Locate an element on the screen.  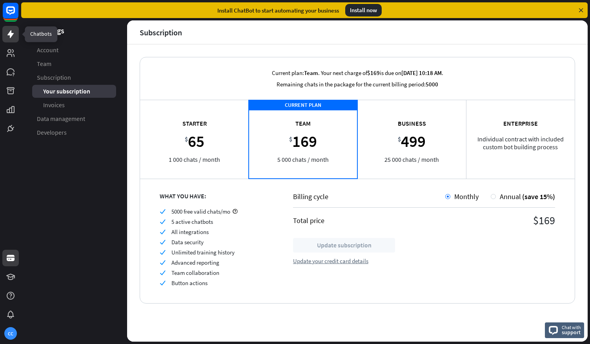
span: Annual is located at coordinates (511, 196).